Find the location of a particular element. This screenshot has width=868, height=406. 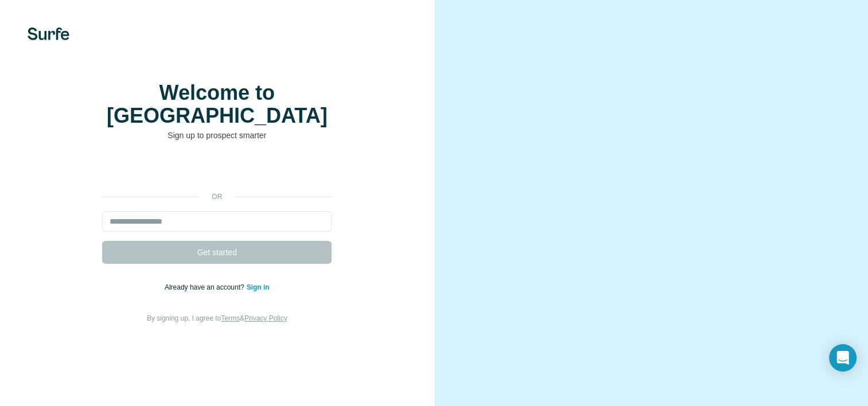

img: Surfe's logo is located at coordinates (48, 34).